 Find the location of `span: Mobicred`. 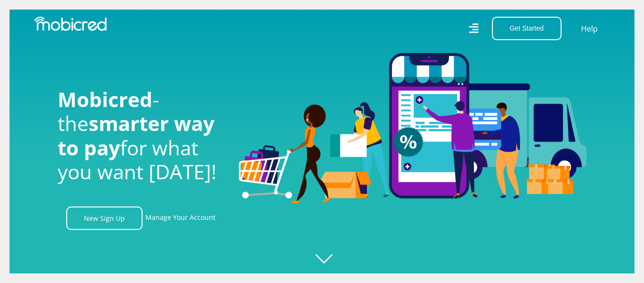

span: Mobicred is located at coordinates (105, 99).